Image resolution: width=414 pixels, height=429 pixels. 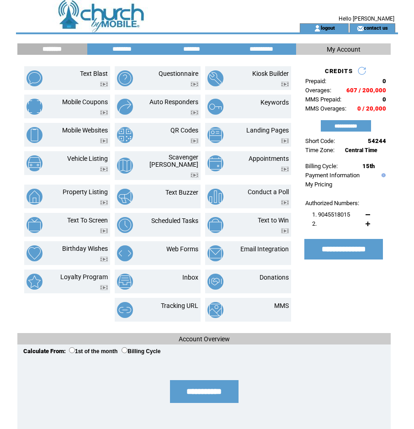 What do you see at coordinates (360, 28) in the screenshot?
I see `img: contact_us_icon.gif` at bounding box center [360, 28].